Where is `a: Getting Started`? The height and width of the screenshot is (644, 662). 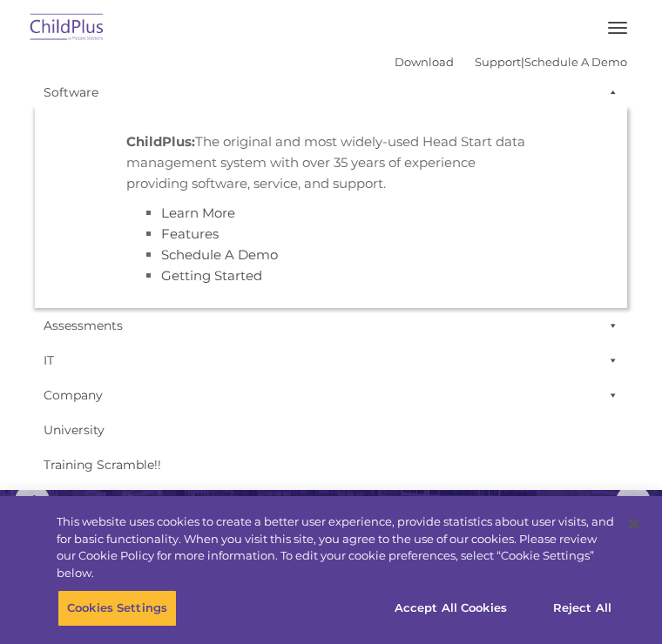 a: Getting Started is located at coordinates (211, 275).